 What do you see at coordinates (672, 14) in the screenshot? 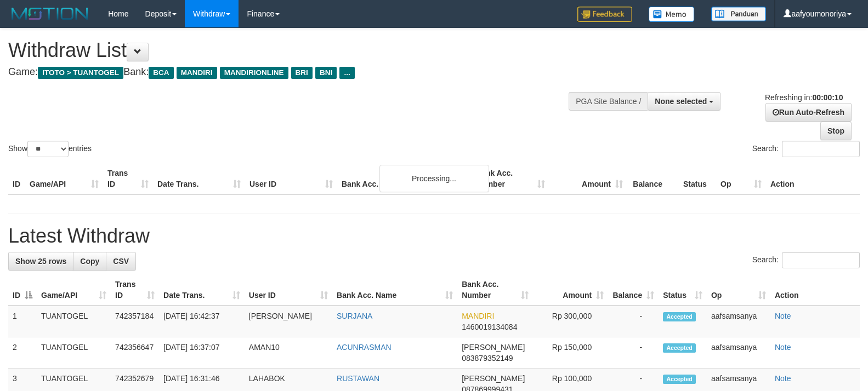
I see `img: Button%20Memo.svg` at bounding box center [672, 14].